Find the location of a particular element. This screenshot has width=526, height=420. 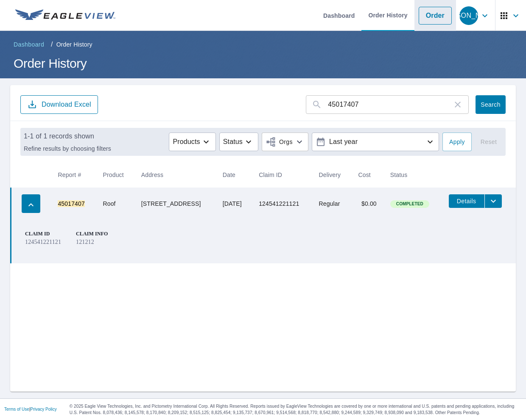

th: Product is located at coordinates (115, 175).